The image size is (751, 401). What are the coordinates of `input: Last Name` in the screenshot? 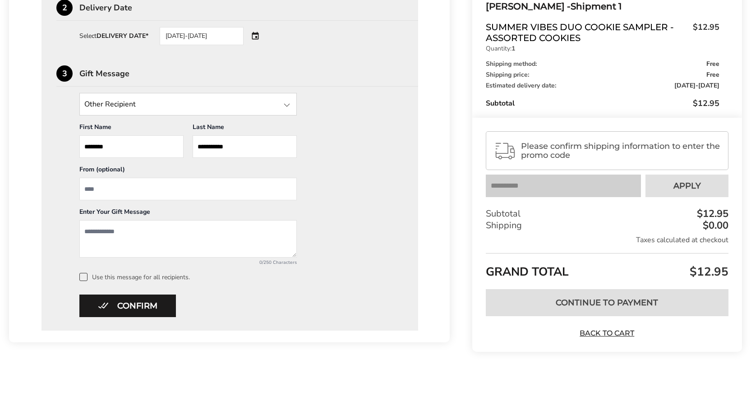 It's located at (245, 147).